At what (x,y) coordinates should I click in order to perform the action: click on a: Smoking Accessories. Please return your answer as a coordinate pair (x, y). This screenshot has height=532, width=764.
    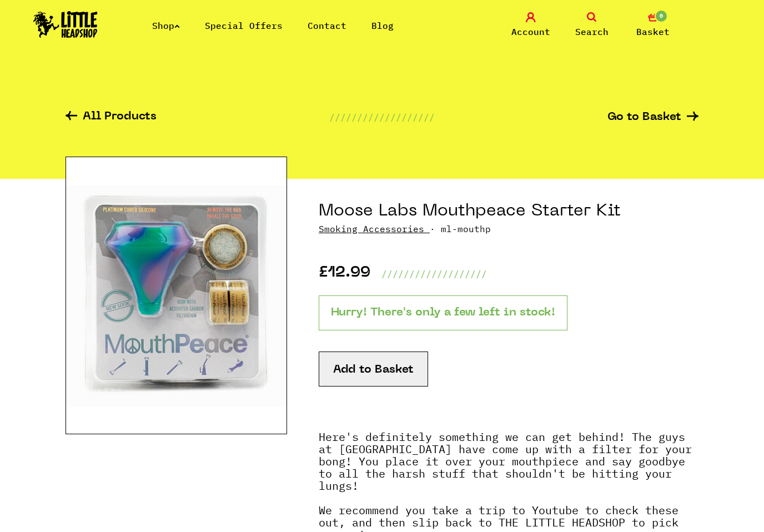
    Looking at the image, I should click on (372, 229).